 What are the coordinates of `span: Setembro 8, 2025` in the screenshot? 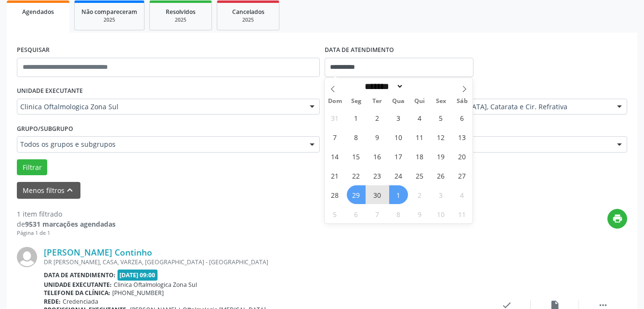 It's located at (356, 137).